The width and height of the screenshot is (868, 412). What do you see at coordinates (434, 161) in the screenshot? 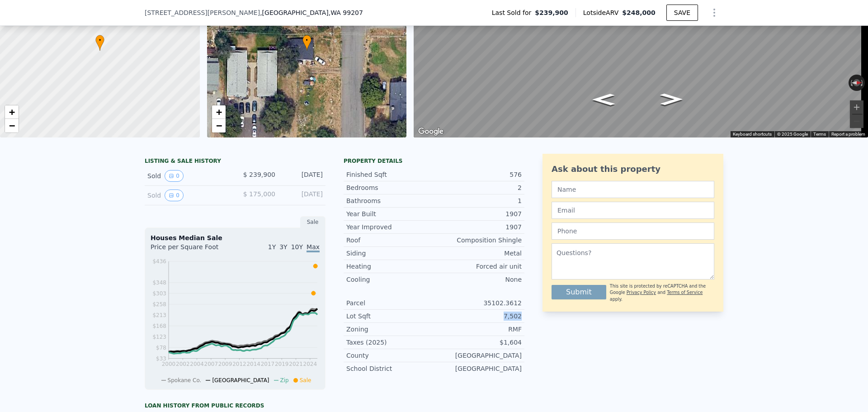
I see `div: Property details` at bounding box center [434, 161].